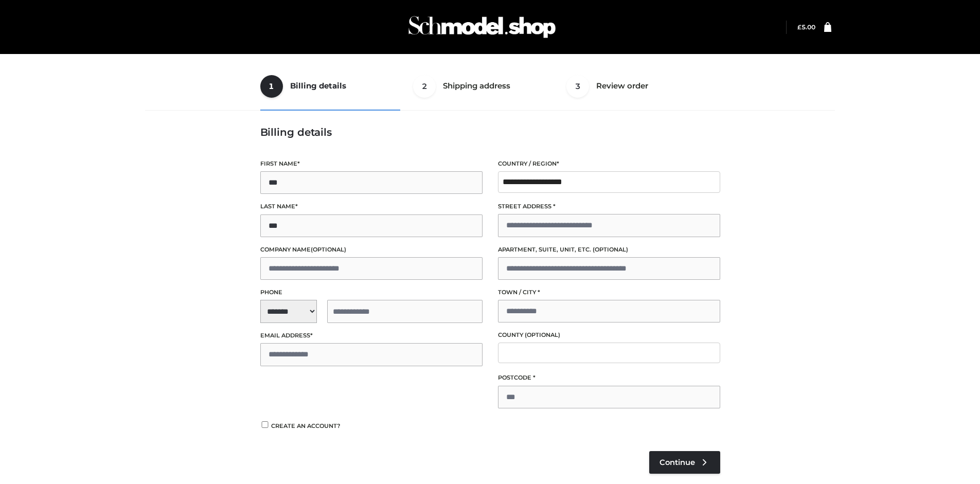 Image resolution: width=980 pixels, height=484 pixels. I want to click on label: Postcode, so click(609, 378).